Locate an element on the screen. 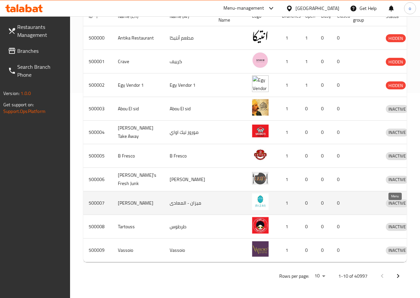  img: Mizan - Maadi is located at coordinates (260, 202).